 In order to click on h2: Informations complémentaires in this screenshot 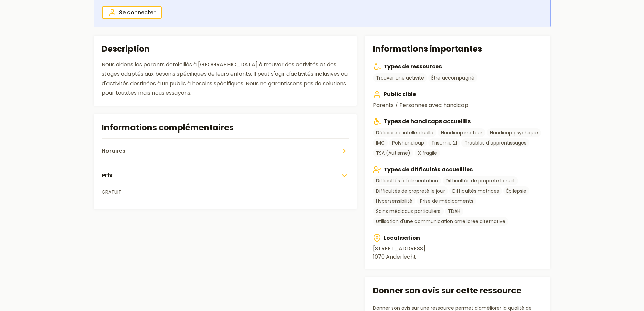, I will do `click(225, 127)`.